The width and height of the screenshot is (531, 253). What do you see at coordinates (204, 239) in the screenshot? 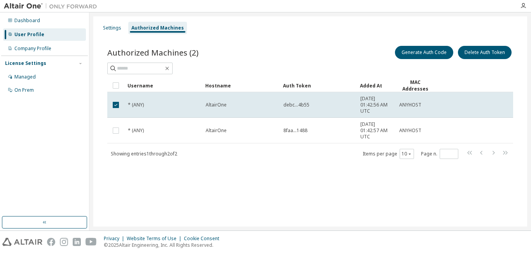
I see `div: Cookie Consent` at bounding box center [204, 239].